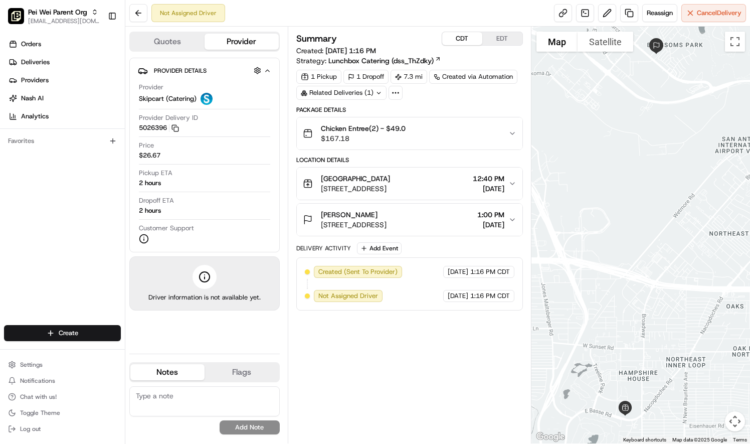 This screenshot has width=750, height=444. Describe the element at coordinates (96, 48) in the screenshot. I see `p: Welcome 👋` at that location.